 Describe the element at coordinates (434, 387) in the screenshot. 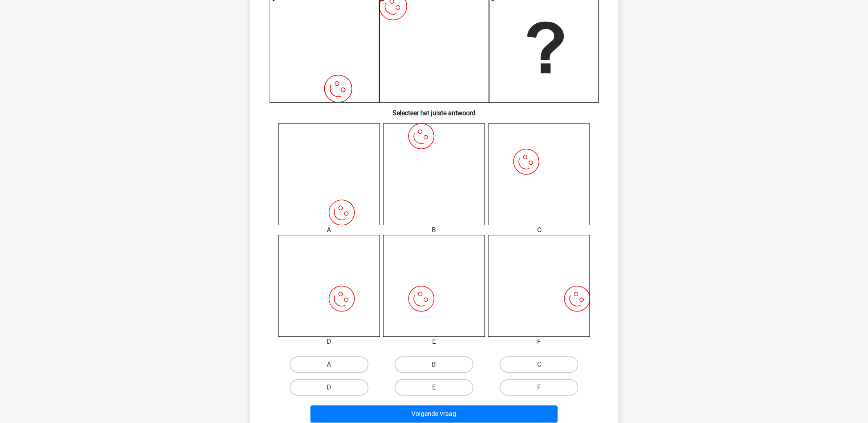

I see `label: E` at that location.